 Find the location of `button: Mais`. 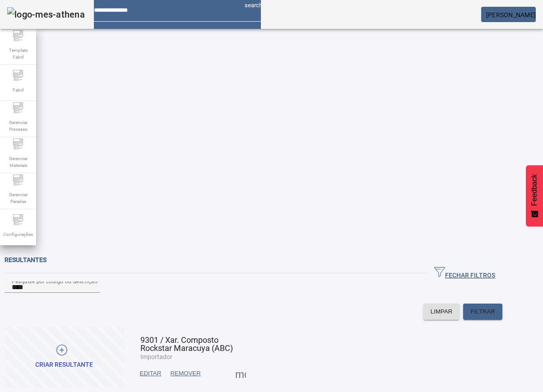

button: Mais is located at coordinates (240, 374).